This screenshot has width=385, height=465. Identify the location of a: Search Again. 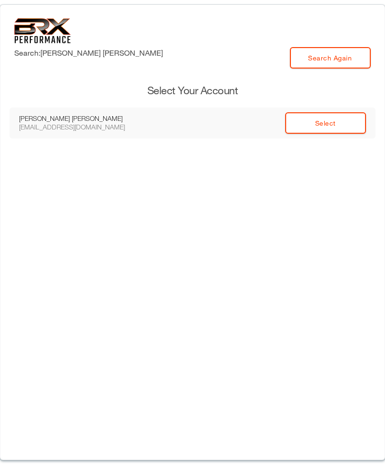
(331, 58).